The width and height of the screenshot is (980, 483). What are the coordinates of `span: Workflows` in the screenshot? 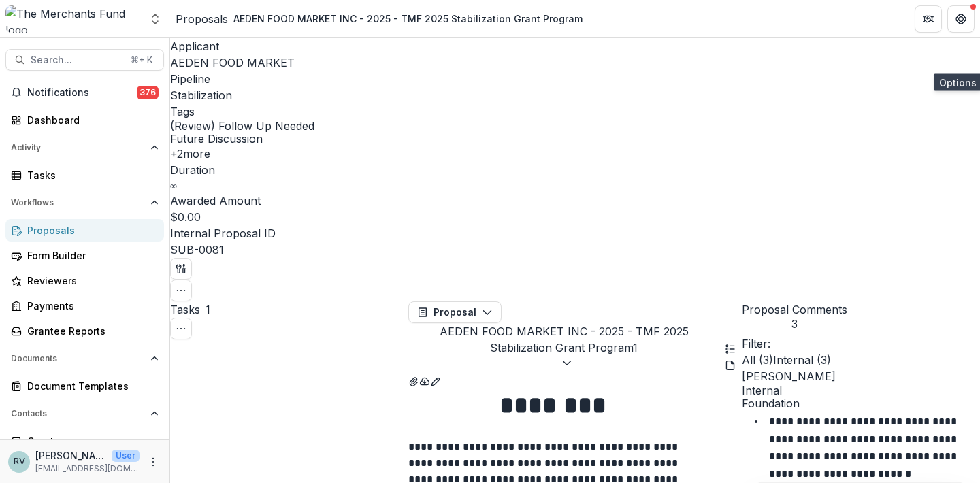 It's located at (78, 203).